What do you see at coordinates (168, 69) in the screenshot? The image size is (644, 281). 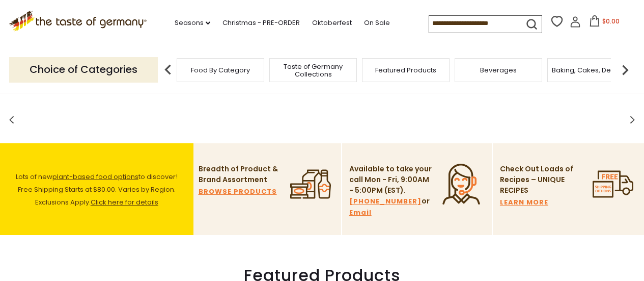 I see `img: previous arrow` at bounding box center [168, 69].